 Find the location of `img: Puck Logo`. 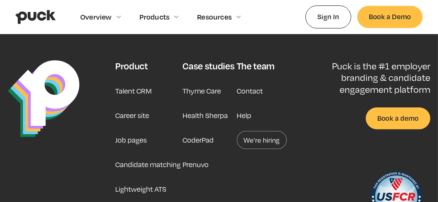

img: Puck Logo is located at coordinates (43, 99).